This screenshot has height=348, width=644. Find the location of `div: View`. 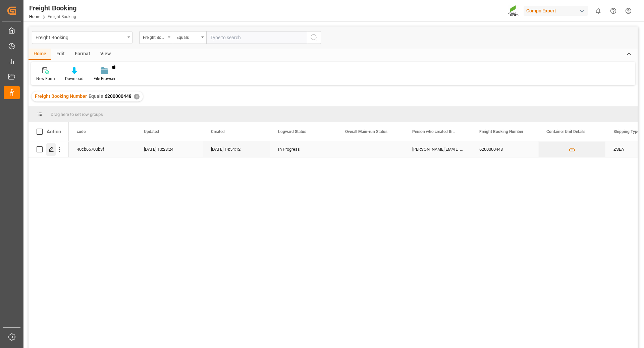

div: View is located at coordinates (105, 54).